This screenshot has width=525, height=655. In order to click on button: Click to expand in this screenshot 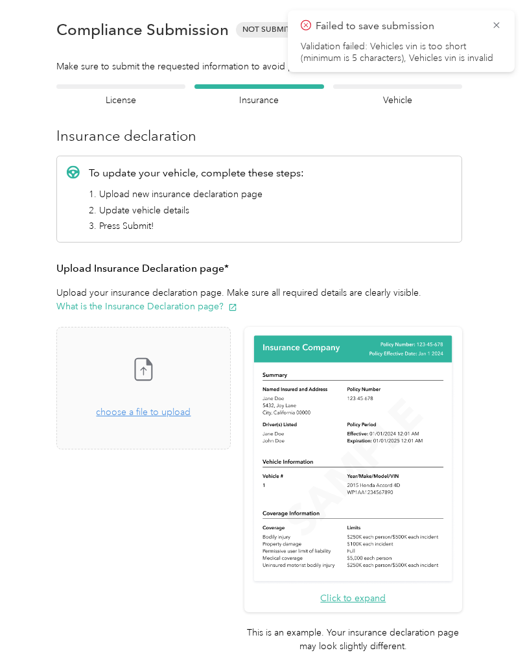, I will do `click(353, 598)`.